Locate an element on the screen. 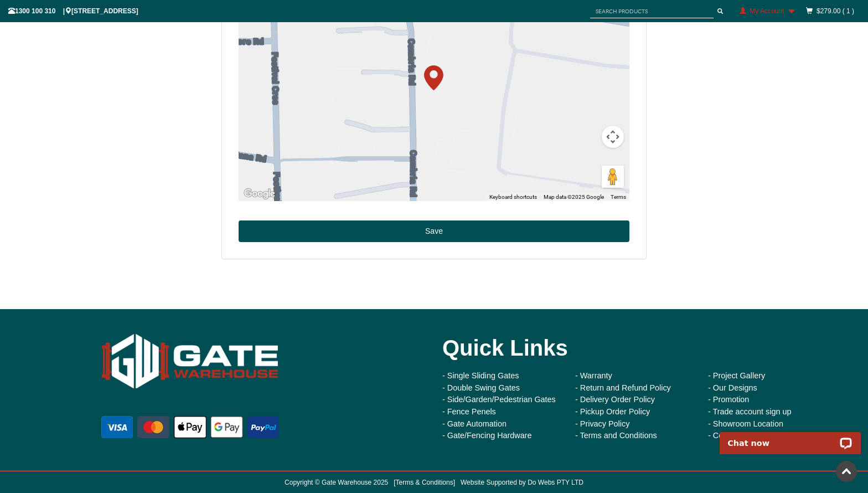 The height and width of the screenshot is (493, 868). a: - Gate Automation is located at coordinates (475, 424).